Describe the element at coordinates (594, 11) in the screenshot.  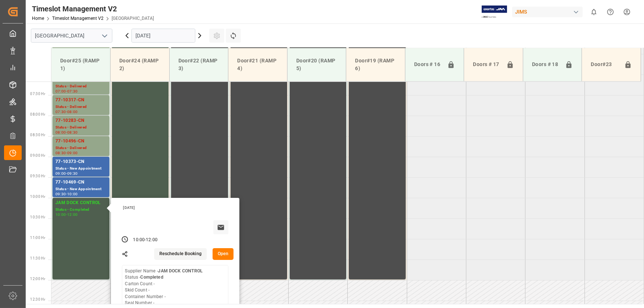
I see `button: show 0 new notifications` at that location.